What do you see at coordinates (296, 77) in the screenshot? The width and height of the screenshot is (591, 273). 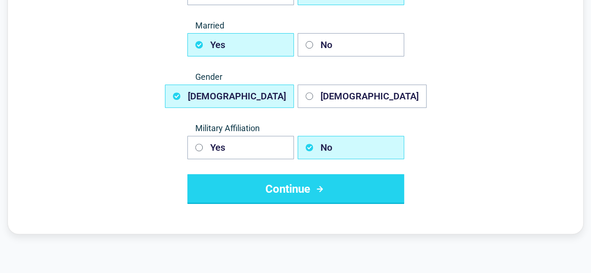 I see `span: Gender` at bounding box center [296, 77].